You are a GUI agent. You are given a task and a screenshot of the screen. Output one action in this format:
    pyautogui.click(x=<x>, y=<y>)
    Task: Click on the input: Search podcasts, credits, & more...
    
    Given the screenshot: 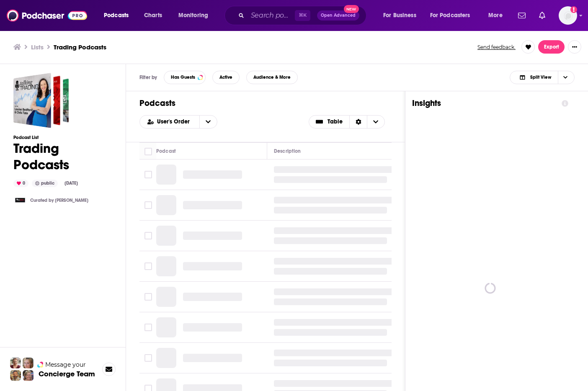 What is the action you would take?
    pyautogui.click(x=271, y=15)
    